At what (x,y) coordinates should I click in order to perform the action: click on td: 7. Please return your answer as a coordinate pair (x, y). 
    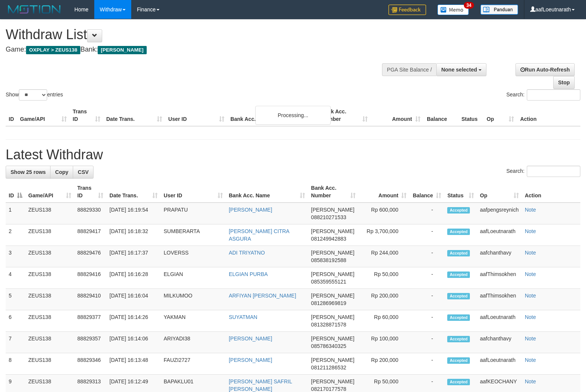
    Looking at the image, I should click on (16, 343).